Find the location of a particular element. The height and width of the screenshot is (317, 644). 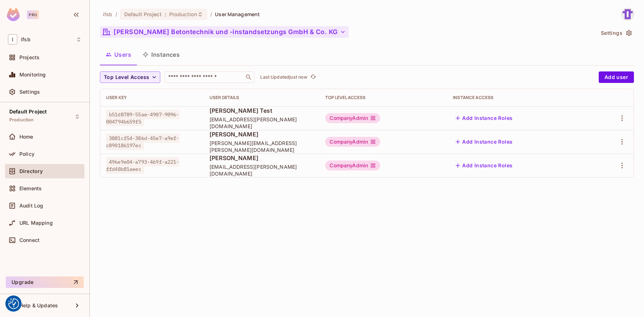

img: SReyMgAAAABJRU5ErkJggg== is located at coordinates (13, 14).